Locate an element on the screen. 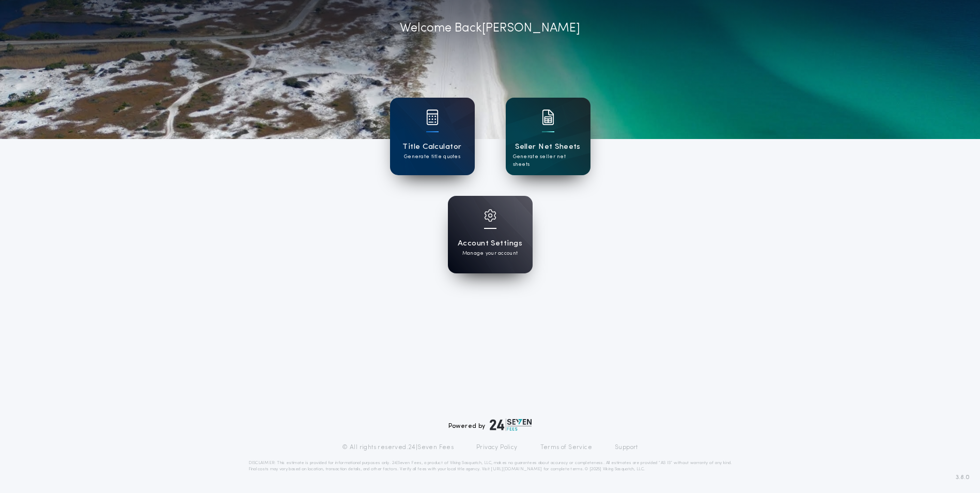 The height and width of the screenshot is (493, 980). a: card iconAccount SettingsManage your account is located at coordinates (490, 235).